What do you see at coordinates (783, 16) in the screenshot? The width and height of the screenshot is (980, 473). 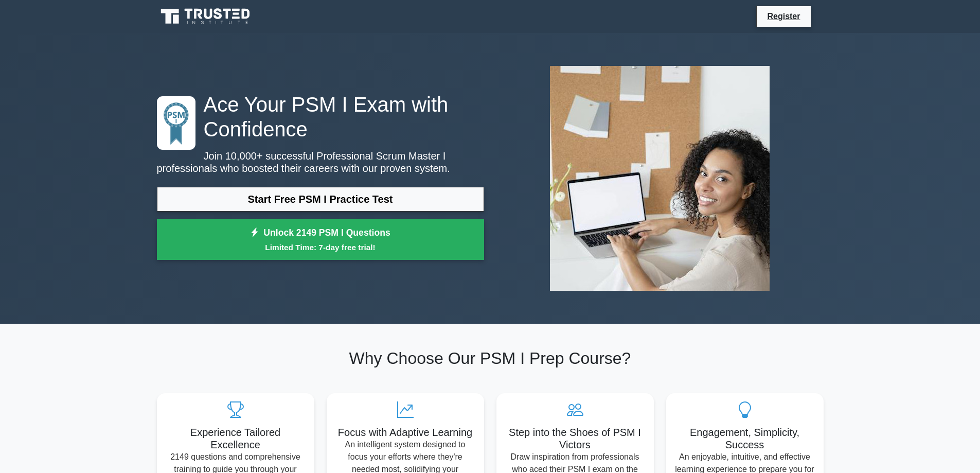 I see `a: Register` at bounding box center [783, 16].